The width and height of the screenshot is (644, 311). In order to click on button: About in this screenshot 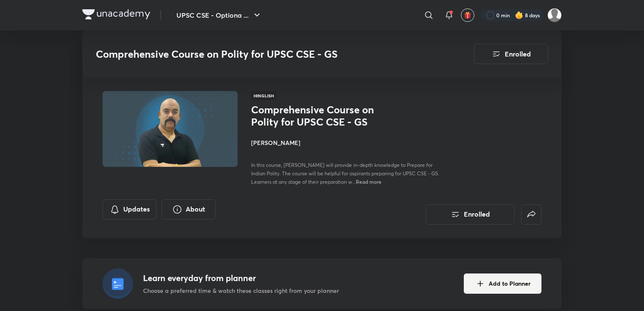, I will do `click(188, 210)`.